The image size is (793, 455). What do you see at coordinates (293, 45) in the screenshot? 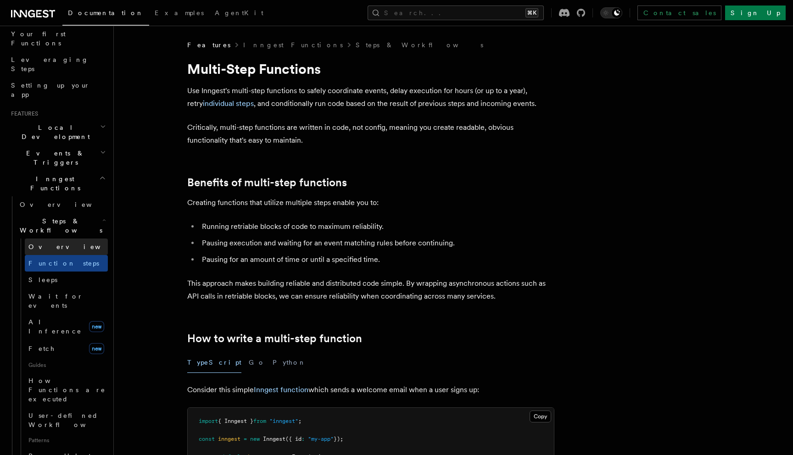
I see `a: Inngest Functions` at bounding box center [293, 45].